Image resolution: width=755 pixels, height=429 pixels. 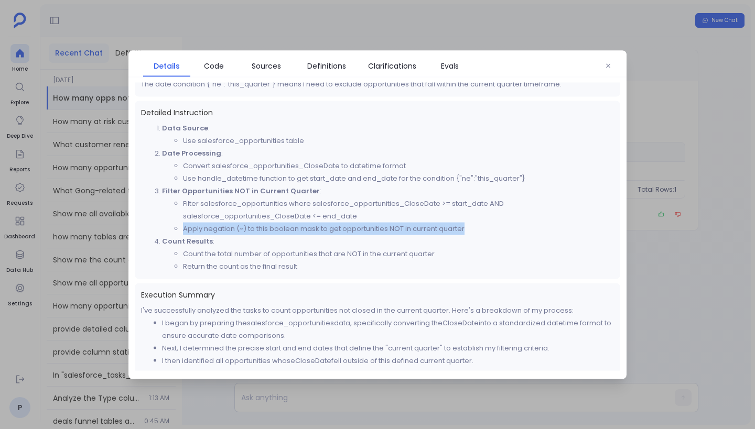 What do you see at coordinates (241, 190) in the screenshot?
I see `strong: Filter Opportunities NOT in Current Quarter` at bounding box center [241, 190].